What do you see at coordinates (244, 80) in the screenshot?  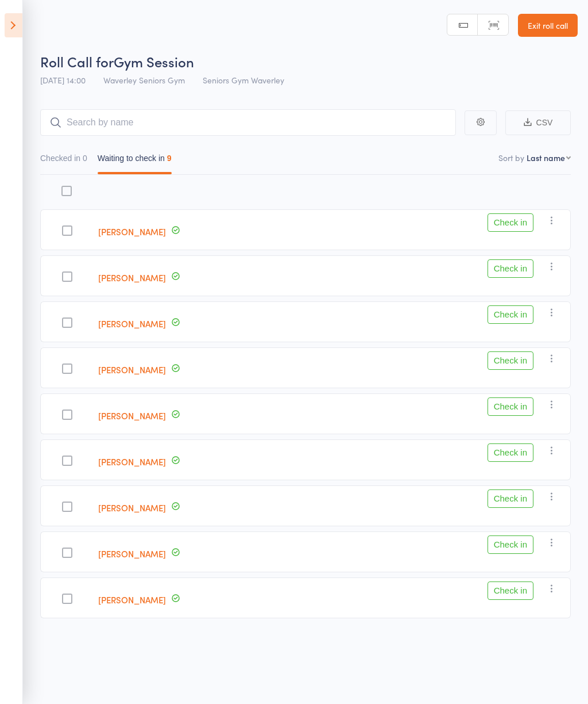 I see `span: Seniors Gym Waverley` at bounding box center [244, 80].